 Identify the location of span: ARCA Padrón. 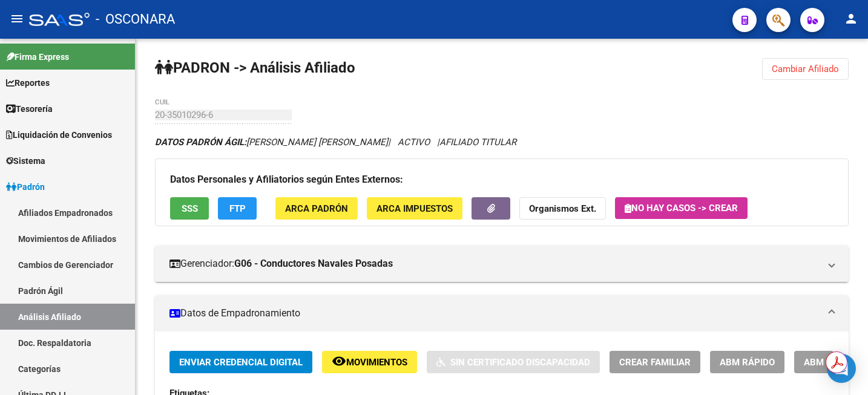
(317, 209).